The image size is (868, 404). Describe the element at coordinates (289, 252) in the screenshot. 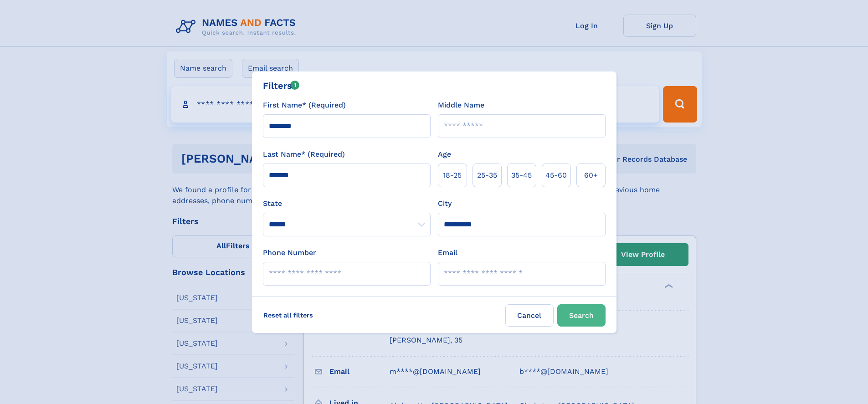

I see `label: Phone Number` at that location.